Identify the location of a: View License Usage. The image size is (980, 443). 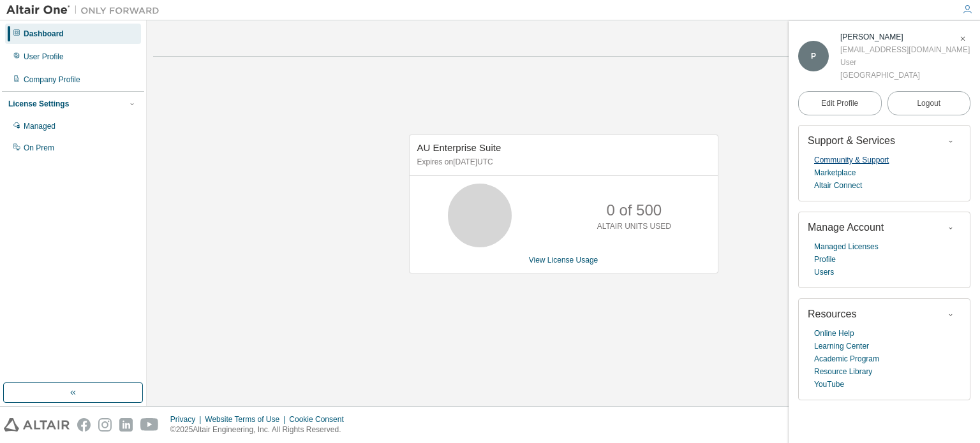
(563, 260).